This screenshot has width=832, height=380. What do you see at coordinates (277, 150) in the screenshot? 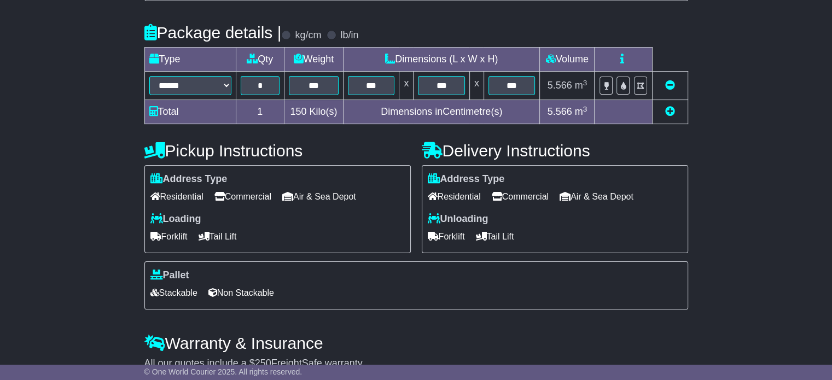
I see `h4: Pickup Instructions` at bounding box center [277, 150].